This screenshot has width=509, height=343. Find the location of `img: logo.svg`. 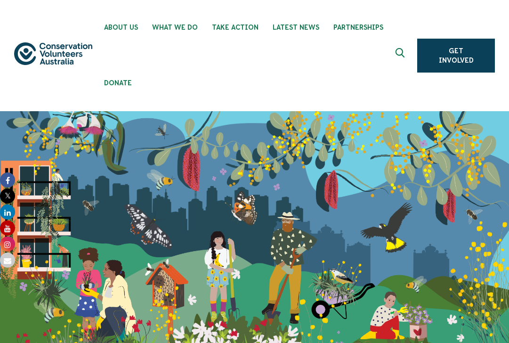

img: logo.svg is located at coordinates (53, 54).